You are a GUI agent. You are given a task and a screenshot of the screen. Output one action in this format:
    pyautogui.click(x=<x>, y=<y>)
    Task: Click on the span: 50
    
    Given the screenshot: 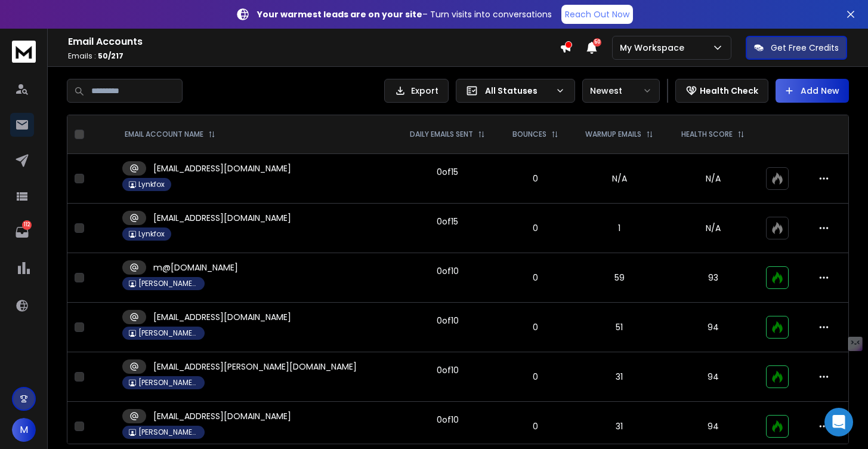 What is the action you would take?
    pyautogui.click(x=597, y=42)
    